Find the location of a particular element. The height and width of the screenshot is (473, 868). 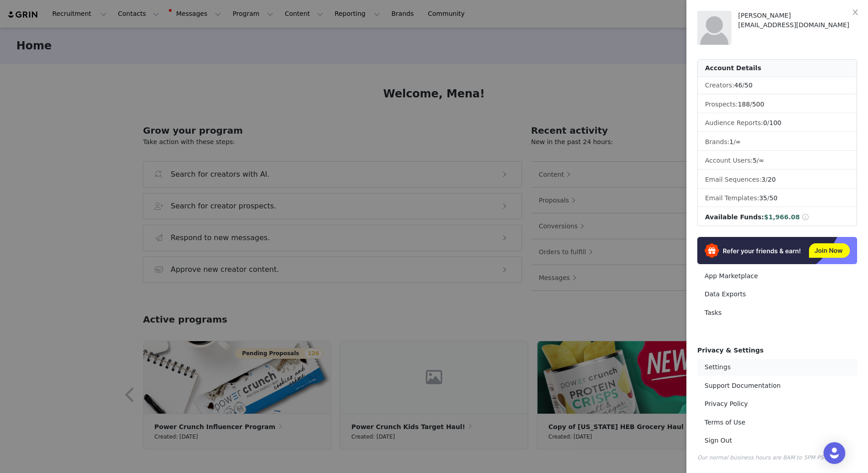

li: Email Templates: is located at coordinates (777, 198).